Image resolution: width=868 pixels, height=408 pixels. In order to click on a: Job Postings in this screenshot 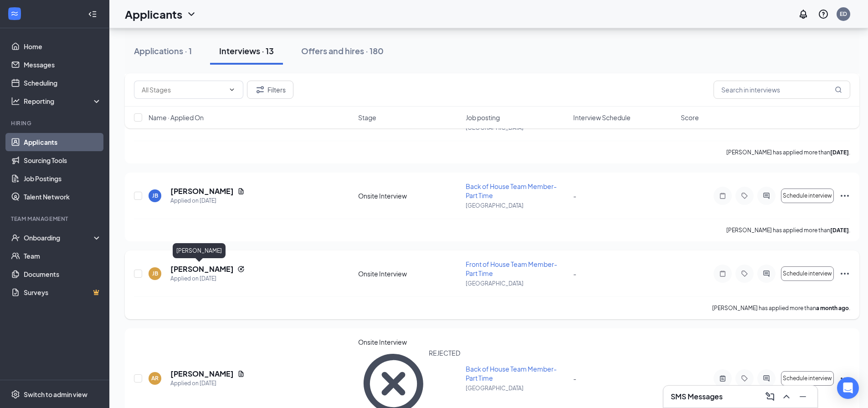, I will do `click(62, 178)`.